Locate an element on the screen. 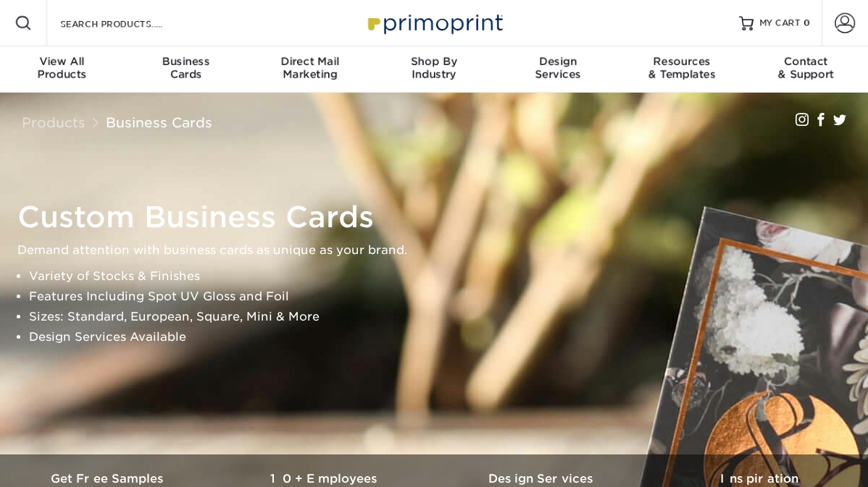 This screenshot has width=868, height=487. span: Resources is located at coordinates (682, 62).